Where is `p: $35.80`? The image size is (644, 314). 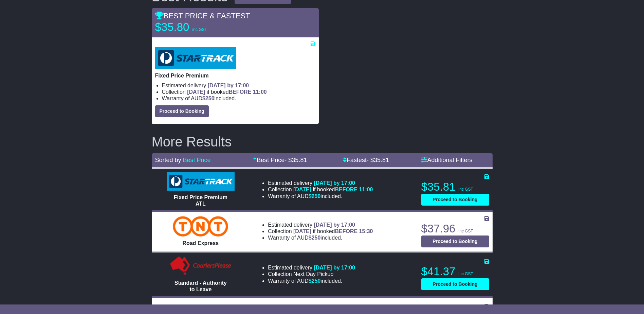 p: $35.80 is located at coordinates (197, 27).